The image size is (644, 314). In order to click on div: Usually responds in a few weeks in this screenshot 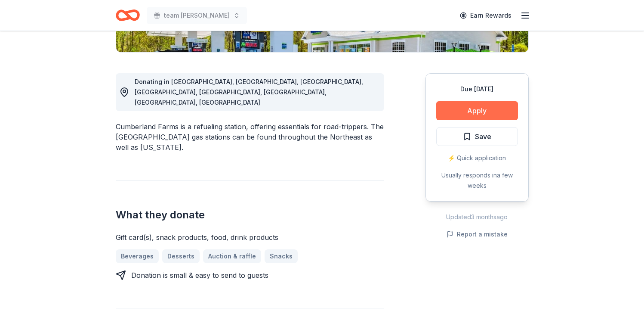, I will do `click(477, 180)`.